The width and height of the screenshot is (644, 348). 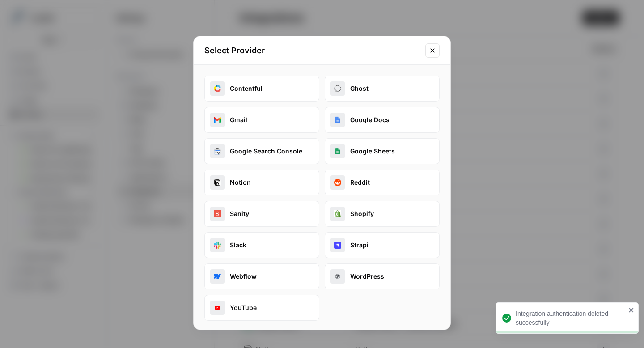 What do you see at coordinates (571, 318) in the screenshot?
I see `div: Integration authentication deleted successfully` at bounding box center [571, 318].